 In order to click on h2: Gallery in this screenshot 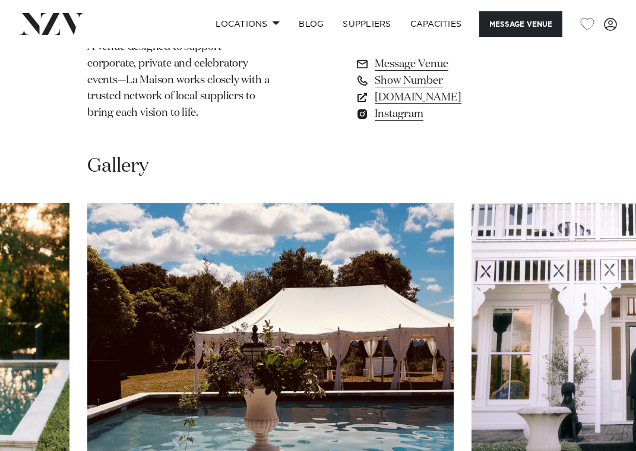, I will do `click(118, 166)`.